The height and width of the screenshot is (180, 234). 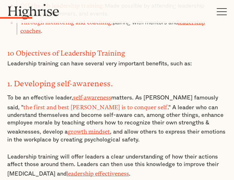 What do you see at coordinates (89, 130) in the screenshot?
I see `a: growth mindset` at bounding box center [89, 130].